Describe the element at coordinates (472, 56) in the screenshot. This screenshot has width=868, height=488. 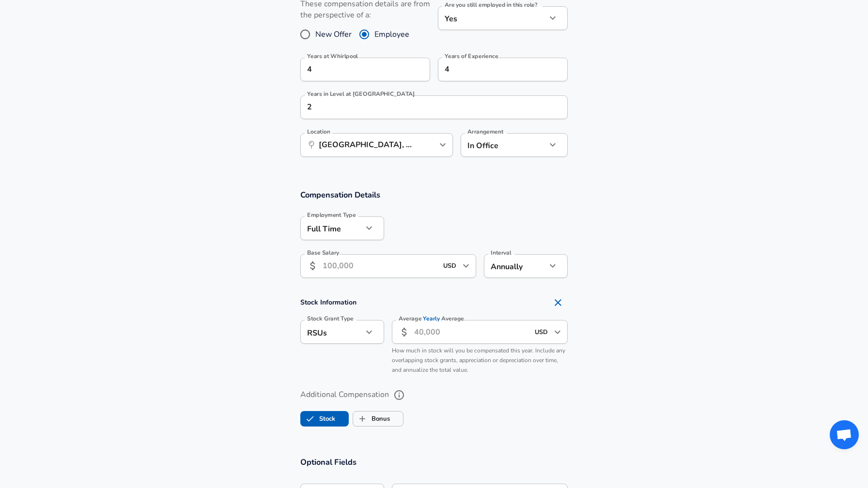
I see `label: Years of Experience` at that location.